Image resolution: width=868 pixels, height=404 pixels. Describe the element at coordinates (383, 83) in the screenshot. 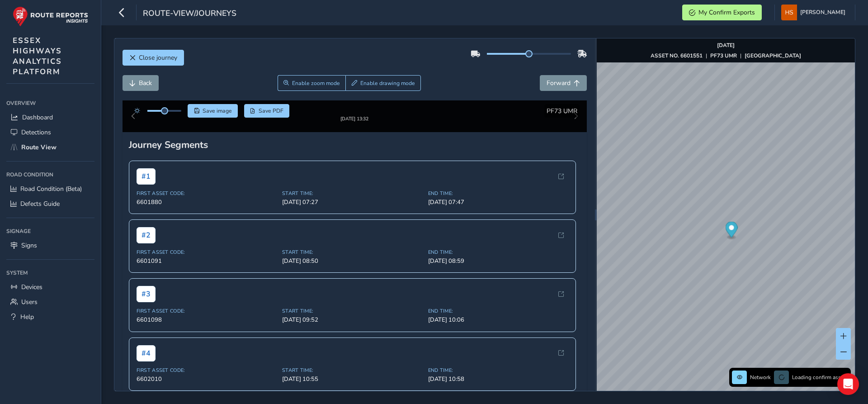

I see `button: Draw` at that location.